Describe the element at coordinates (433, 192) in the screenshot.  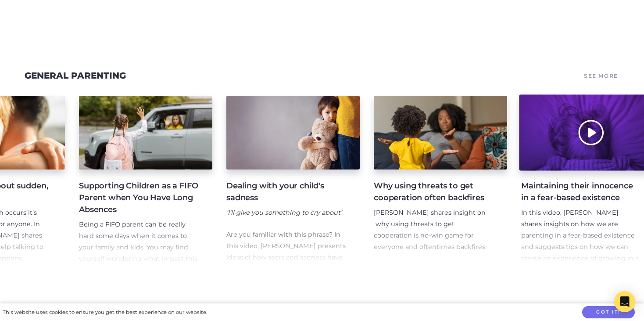
I see `h4: Why using threats to get cooperation often backfires` at that location.